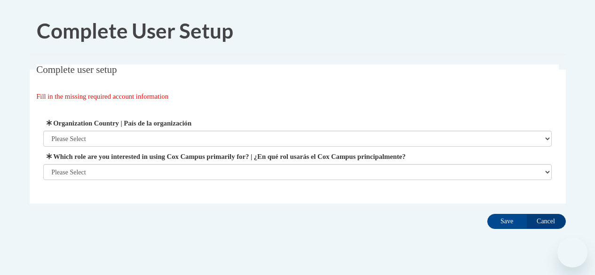  I want to click on label: Organization Country | País de la organización, so click(297, 123).